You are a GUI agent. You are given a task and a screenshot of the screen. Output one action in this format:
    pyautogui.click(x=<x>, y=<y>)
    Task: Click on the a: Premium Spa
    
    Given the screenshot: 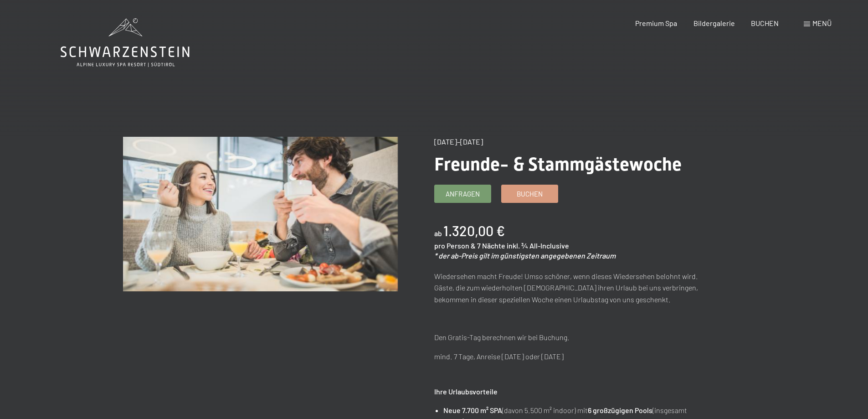 What is the action you would take?
    pyautogui.click(x=656, y=23)
    